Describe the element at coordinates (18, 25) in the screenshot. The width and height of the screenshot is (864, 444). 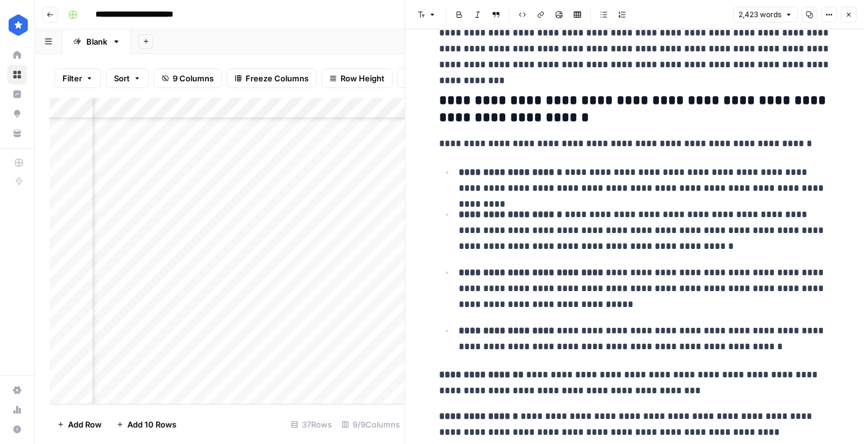
I see `img: ConsumerAffairs Logo` at that location.